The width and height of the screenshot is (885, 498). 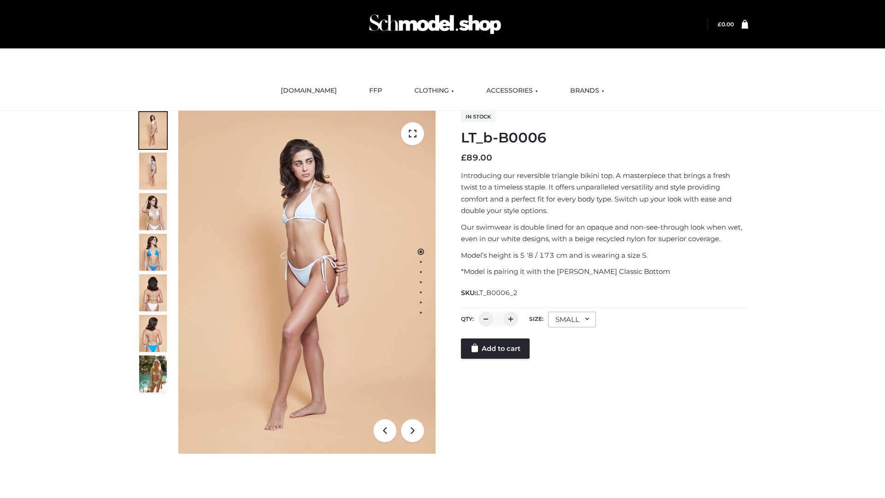 What do you see at coordinates (512, 91) in the screenshot?
I see `a: ACCESSORIES` at bounding box center [512, 91].